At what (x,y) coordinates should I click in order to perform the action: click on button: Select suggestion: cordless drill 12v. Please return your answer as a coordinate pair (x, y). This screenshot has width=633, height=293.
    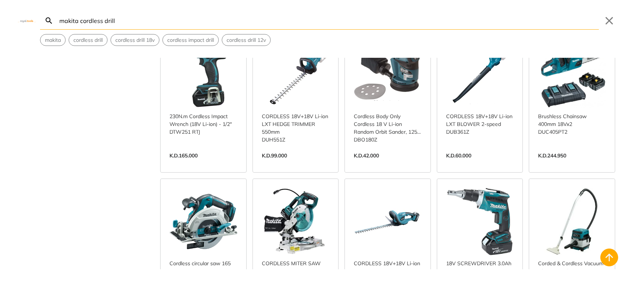
    Looking at the image, I should click on (246, 40).